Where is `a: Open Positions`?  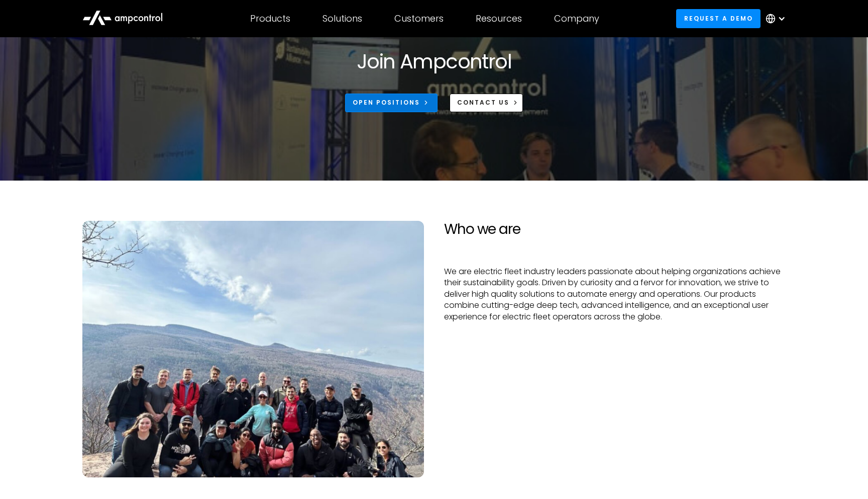 a: Open Positions is located at coordinates (391, 103).